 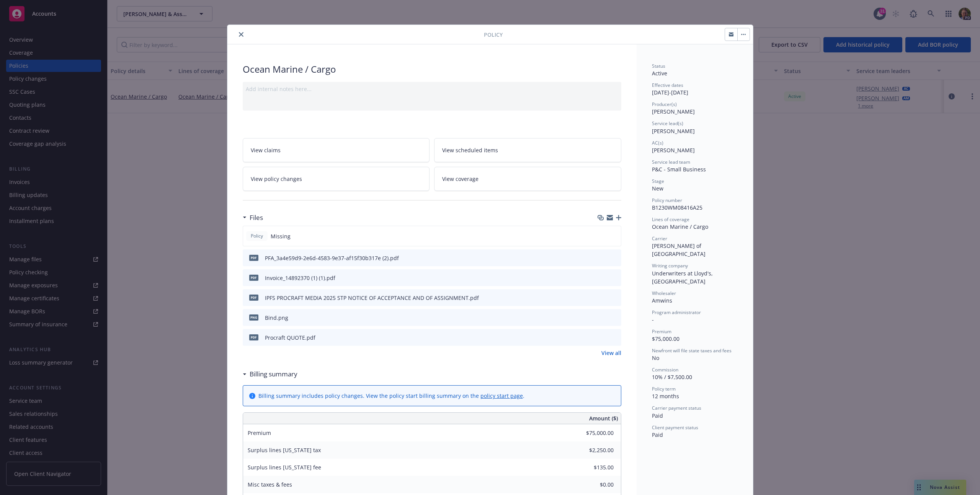 I want to click on span: Client payment status, so click(x=675, y=427).